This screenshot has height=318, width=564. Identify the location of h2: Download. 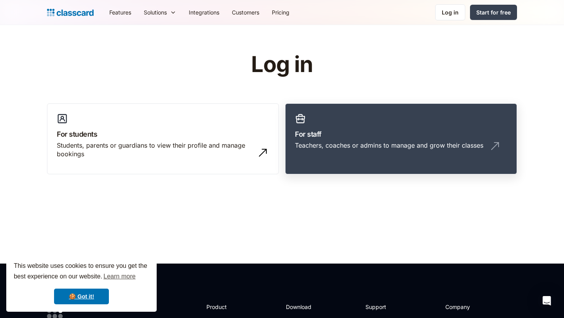
(302, 307).